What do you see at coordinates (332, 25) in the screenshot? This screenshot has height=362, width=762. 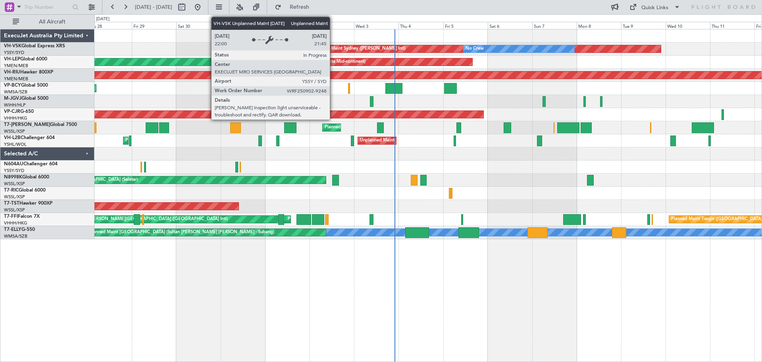 I see `div: Tue 2` at bounding box center [332, 25].